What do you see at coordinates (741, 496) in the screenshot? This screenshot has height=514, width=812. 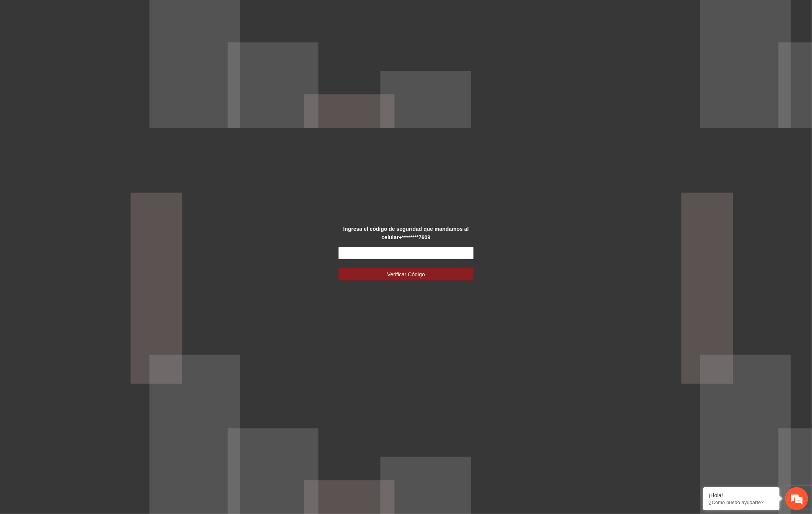 I see `div: ¡Hola!` at bounding box center [741, 496].